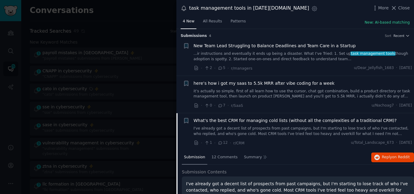  What do you see at coordinates (212, 22) in the screenshot?
I see `span: All Results` at bounding box center [212, 22].